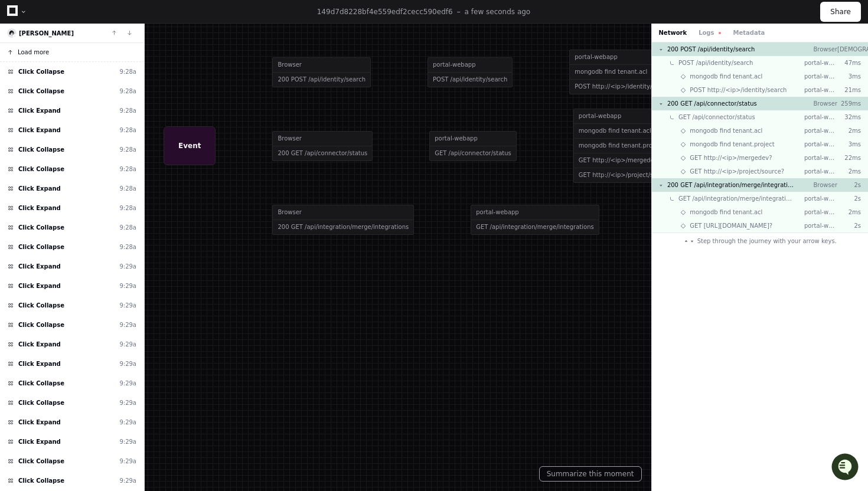 Image resolution: width=868 pixels, height=491 pixels. Describe the element at coordinates (736, 199) in the screenshot. I see `span: GET /api/integration/merge/integrations` at that location.